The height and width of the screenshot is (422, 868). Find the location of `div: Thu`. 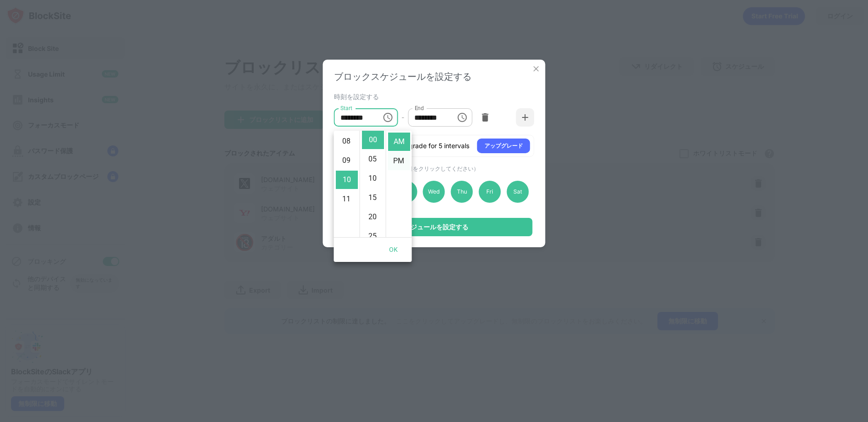

div: Thu is located at coordinates (462, 192).